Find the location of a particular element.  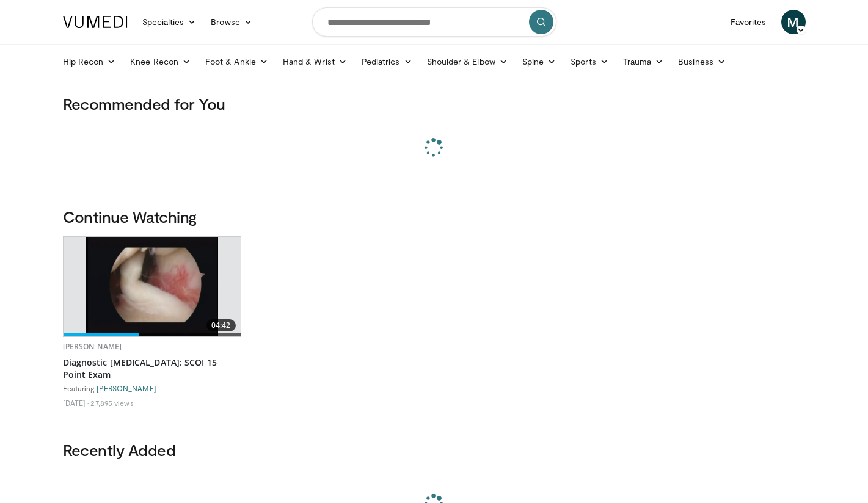

span: M is located at coordinates (793, 22).